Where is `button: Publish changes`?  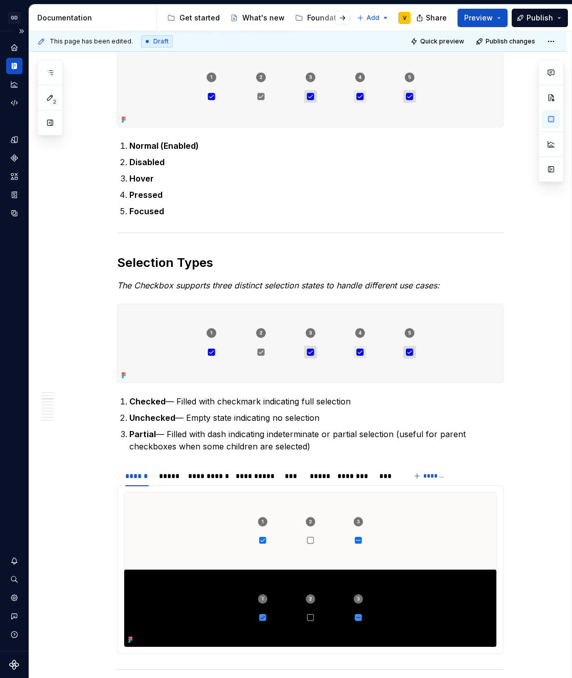 button: Publish changes is located at coordinates (506, 41).